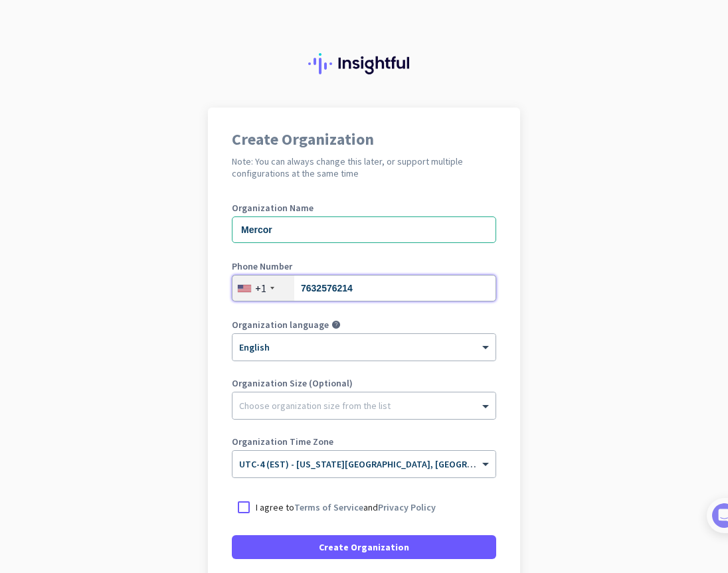 The height and width of the screenshot is (573, 728). Describe the element at coordinates (364, 230) in the screenshot. I see `input: What is the name of your organization?` at that location.